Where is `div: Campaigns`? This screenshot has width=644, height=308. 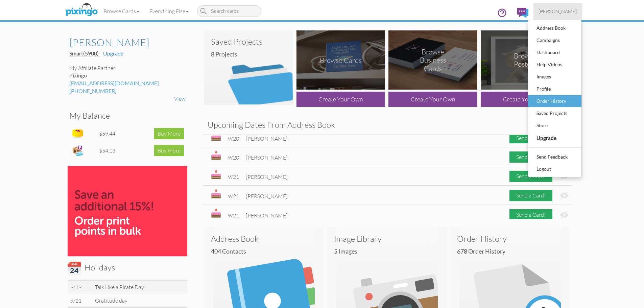
div: Campaigns is located at coordinates (555, 40).